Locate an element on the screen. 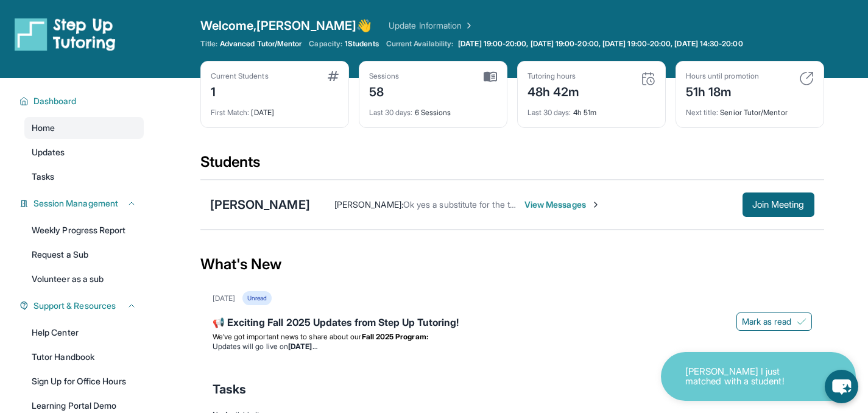 This screenshot has height=413, width=868. span: Dashboard is located at coordinates (54, 101).